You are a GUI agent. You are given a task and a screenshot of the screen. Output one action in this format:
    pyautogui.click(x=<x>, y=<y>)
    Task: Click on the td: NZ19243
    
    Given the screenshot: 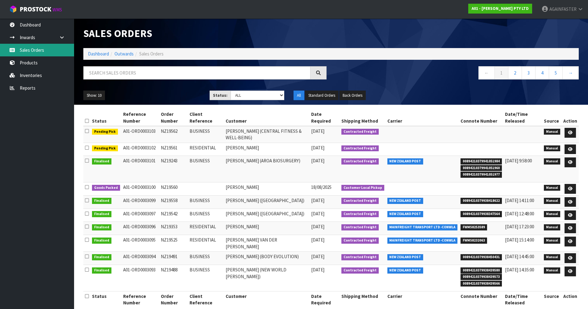 What is the action you would take?
    pyautogui.click(x=173, y=169)
    